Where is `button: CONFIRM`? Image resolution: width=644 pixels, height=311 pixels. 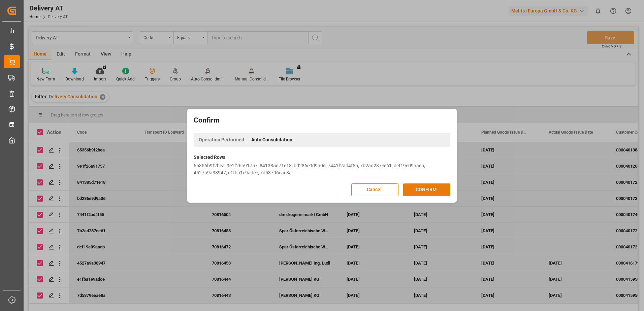
button: CONFIRM is located at coordinates (427, 190).